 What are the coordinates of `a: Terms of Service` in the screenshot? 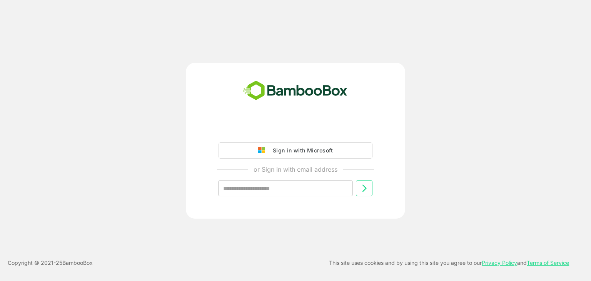 It's located at (547, 262).